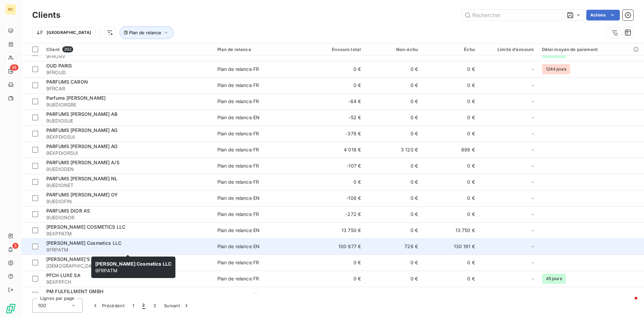 The image size is (644, 318). Describe the element at coordinates (336, 166) in the screenshot. I see `td: -107 €` at that location.